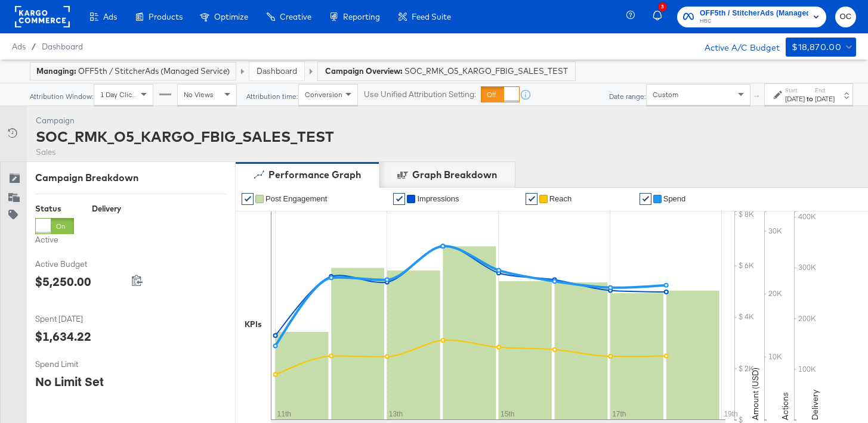  What do you see at coordinates (431, 17) in the screenshot?
I see `span: Feed Suite` at bounding box center [431, 17].